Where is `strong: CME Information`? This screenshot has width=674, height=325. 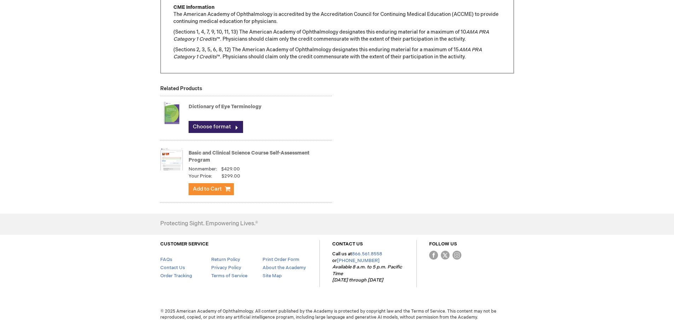 strong: CME Information is located at coordinates (194, 7).